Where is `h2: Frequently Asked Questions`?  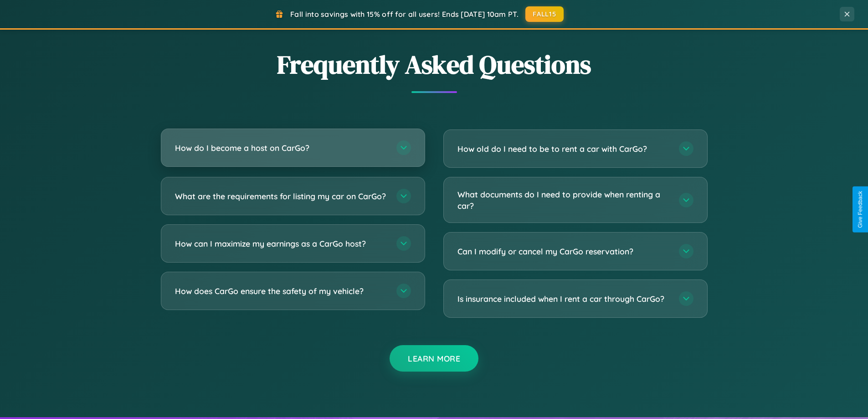
h2: Frequently Asked Questions is located at coordinates (434, 64).